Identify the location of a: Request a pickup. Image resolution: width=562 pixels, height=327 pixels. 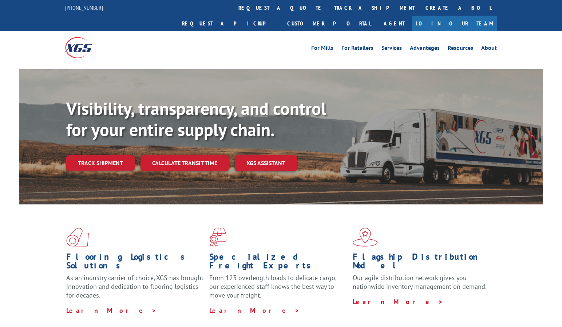
(229, 23).